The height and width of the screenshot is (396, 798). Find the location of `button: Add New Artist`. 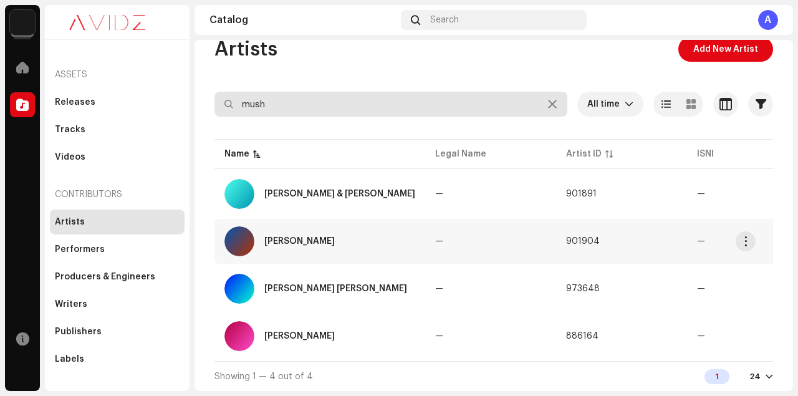

button: Add New Artist is located at coordinates (726, 49).